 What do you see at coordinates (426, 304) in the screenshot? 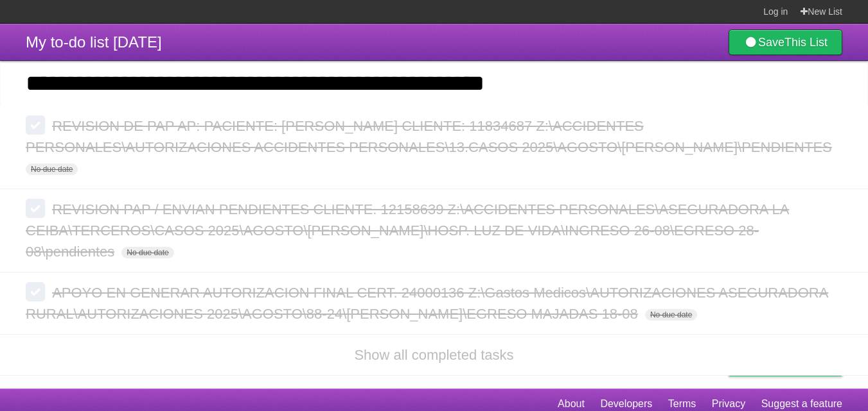
I see `span: APOYO EN GENERAR AUTORIZACION FINAL CERT. 24000136 Z:\Gastos Medicos\AUTORIZACIONES ASEGURADORA R...` at bounding box center [426, 304].